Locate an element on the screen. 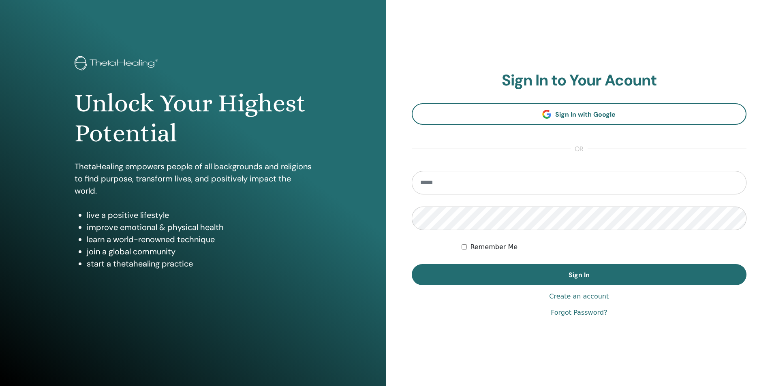 Image resolution: width=772 pixels, height=386 pixels. a: Forgot Password? is located at coordinates (579, 313).